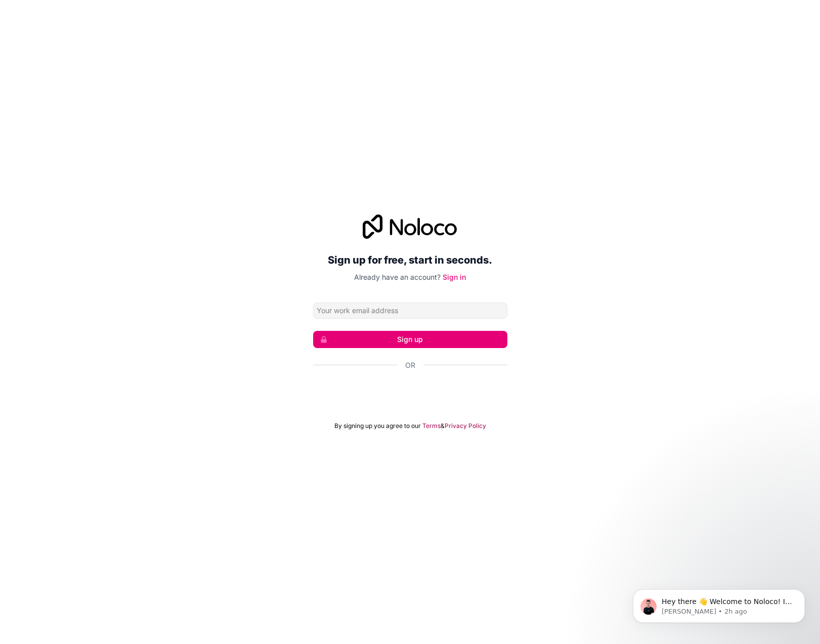 This screenshot has height=644, width=820. Describe the element at coordinates (109, 44) in the screenshot. I see `p: Message from Darragh, sent 2h ago` at that location.